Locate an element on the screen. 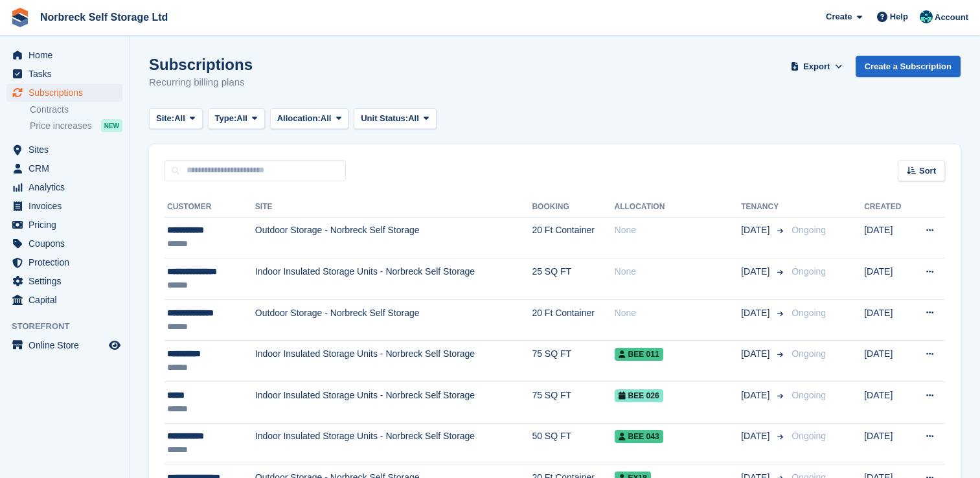 The width and height of the screenshot is (980, 478). div: NEW is located at coordinates (111, 126).